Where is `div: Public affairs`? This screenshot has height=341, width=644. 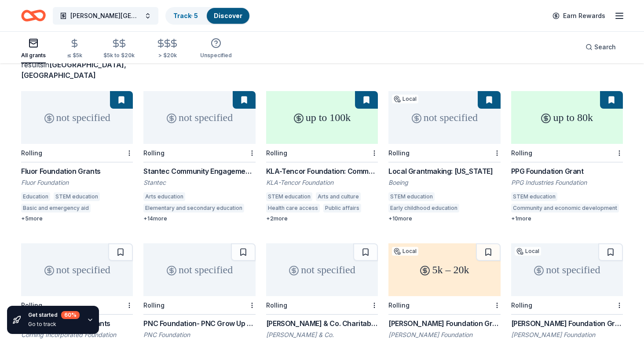
div: Public affairs is located at coordinates (342, 208).